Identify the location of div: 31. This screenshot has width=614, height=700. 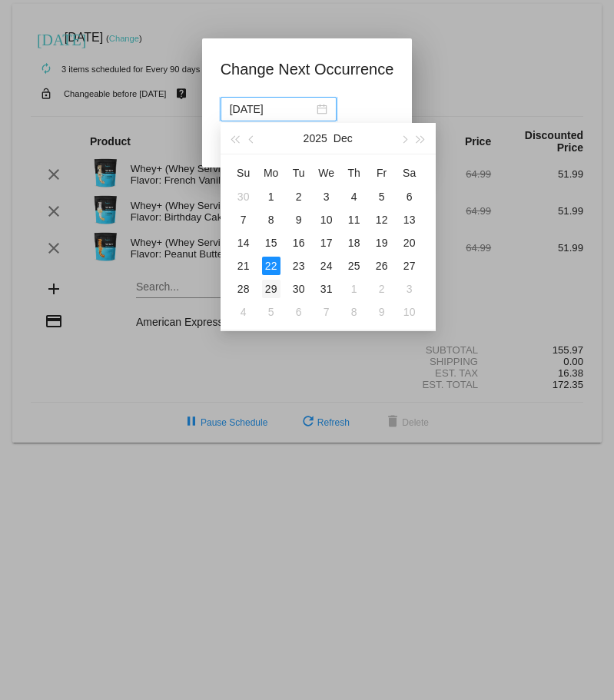
(327, 289).